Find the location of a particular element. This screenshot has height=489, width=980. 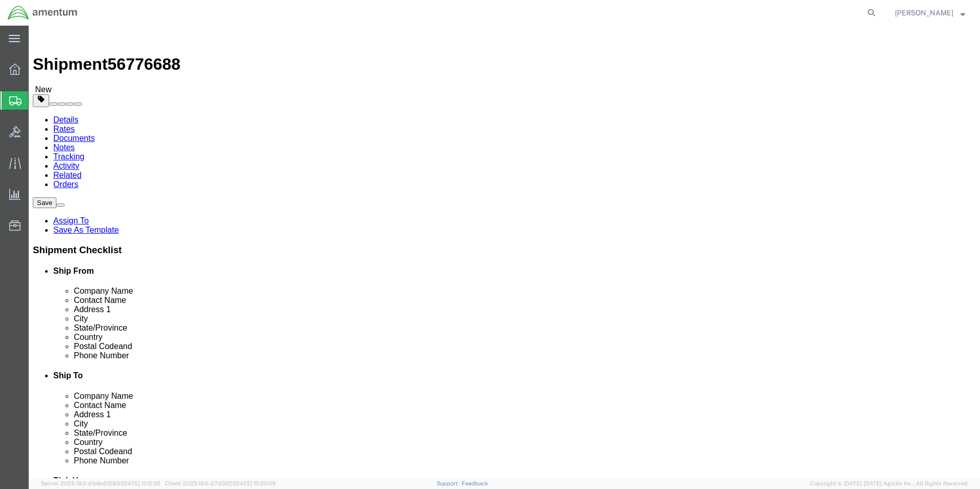

img: logo is located at coordinates (43, 13).